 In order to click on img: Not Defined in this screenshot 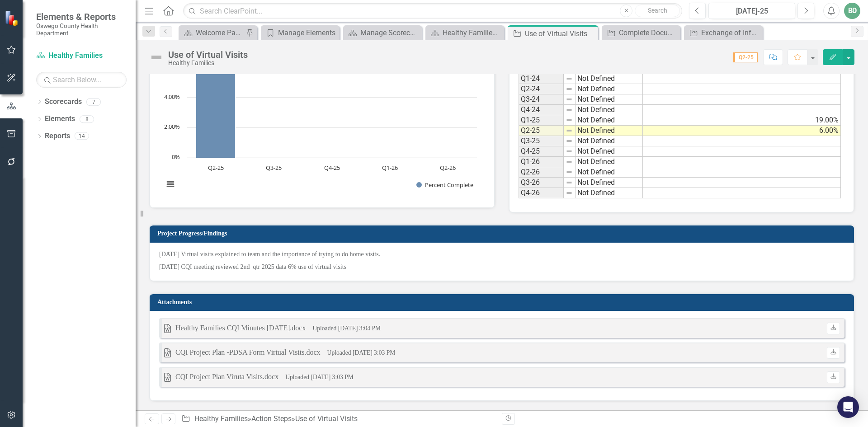, I will do `click(156, 58)`.